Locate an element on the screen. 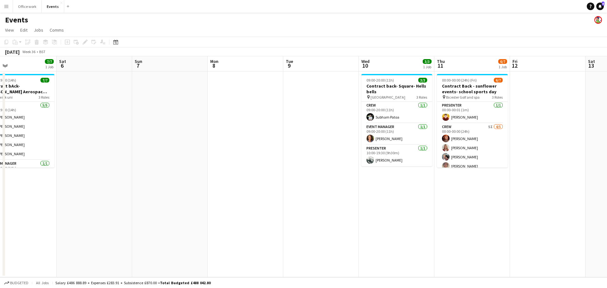 This screenshot has height=288, width=607. a: Jobs is located at coordinates (39, 30).